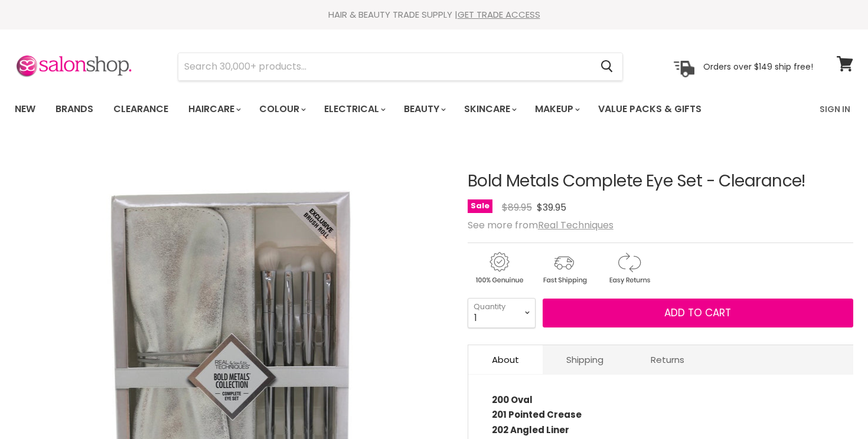  What do you see at coordinates (214, 109) in the screenshot?
I see `a: Haircare` at bounding box center [214, 109].